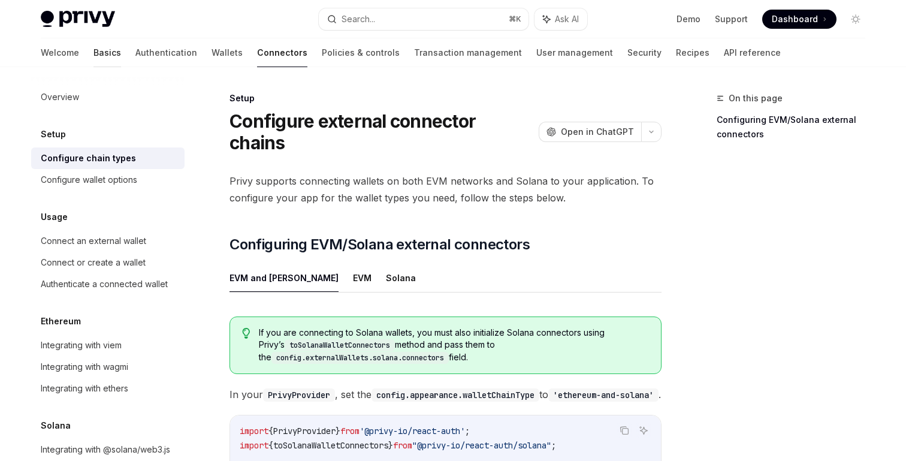 The width and height of the screenshot is (906, 461). I want to click on div: Configure chain types, so click(88, 158).